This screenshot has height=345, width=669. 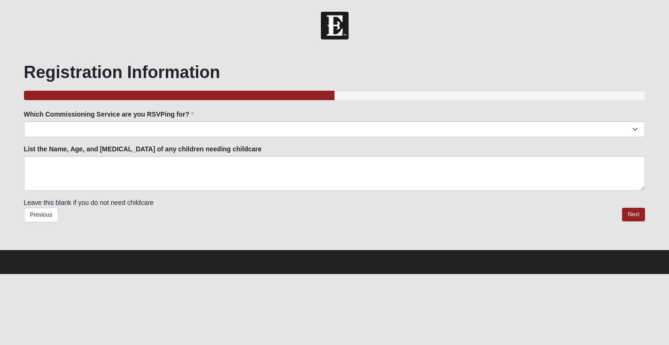 I want to click on img: Church of Eleven22 Logo, so click(x=335, y=25).